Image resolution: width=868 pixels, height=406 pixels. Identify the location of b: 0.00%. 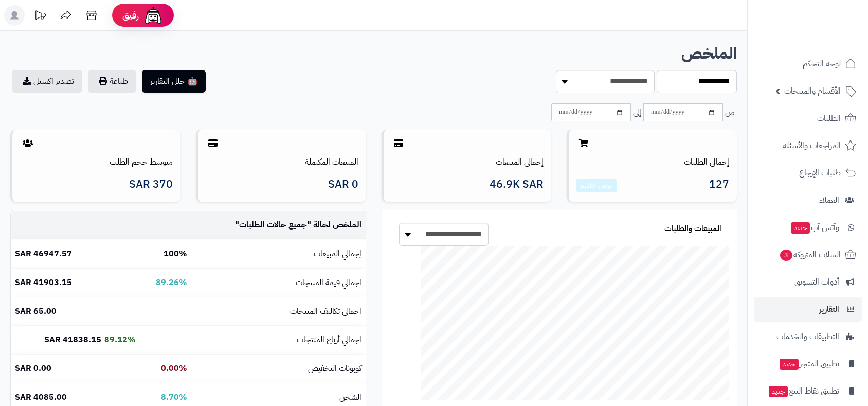
(174, 369).